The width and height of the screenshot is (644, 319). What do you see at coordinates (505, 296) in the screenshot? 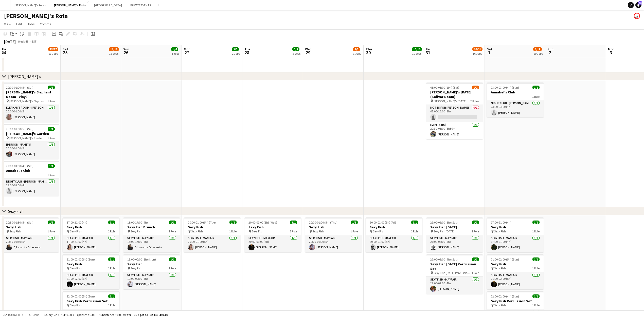
I see `span: 22:00-02:00 (4h) (Sun)` at bounding box center [505, 296].